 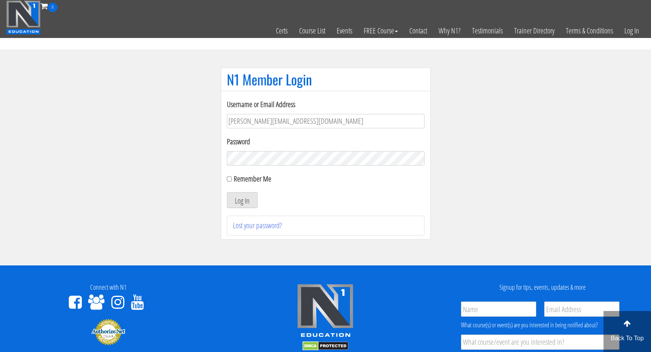 What do you see at coordinates (242, 200) in the screenshot?
I see `button: Log In` at bounding box center [242, 200].